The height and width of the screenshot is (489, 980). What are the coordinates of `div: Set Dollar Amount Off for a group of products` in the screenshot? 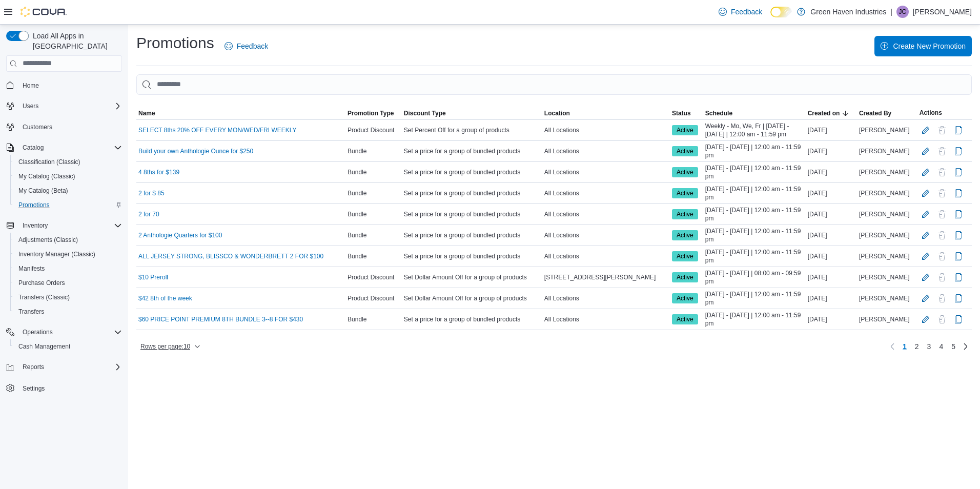 It's located at (472, 278).